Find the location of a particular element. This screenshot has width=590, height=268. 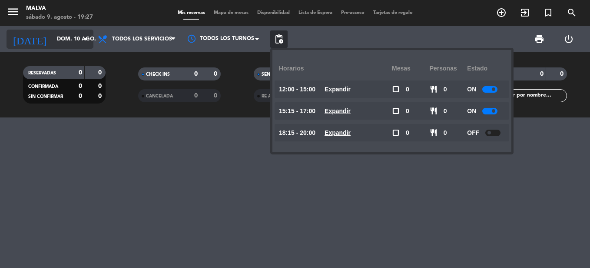

i: power_settings_new is located at coordinates (569, 39).